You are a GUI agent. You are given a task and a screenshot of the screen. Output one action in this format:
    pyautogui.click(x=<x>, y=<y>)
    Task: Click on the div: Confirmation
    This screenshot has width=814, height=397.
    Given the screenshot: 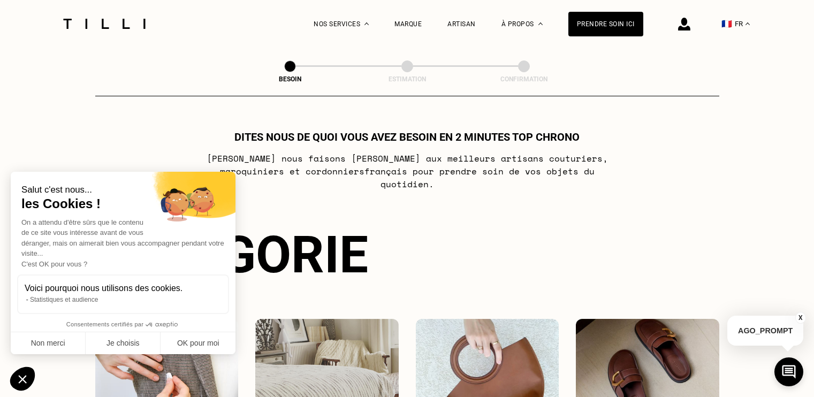 What is the action you would take?
    pyautogui.click(x=524, y=79)
    